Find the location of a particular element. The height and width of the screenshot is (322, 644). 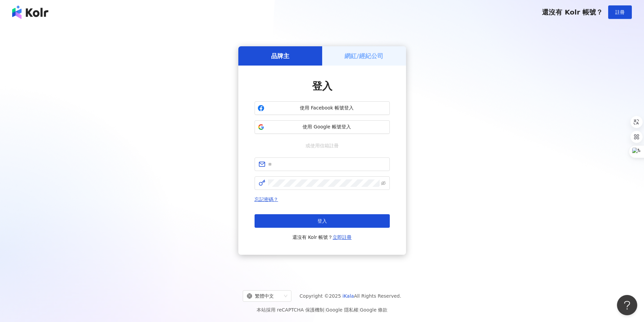

span: 註冊 is located at coordinates (620, 12).